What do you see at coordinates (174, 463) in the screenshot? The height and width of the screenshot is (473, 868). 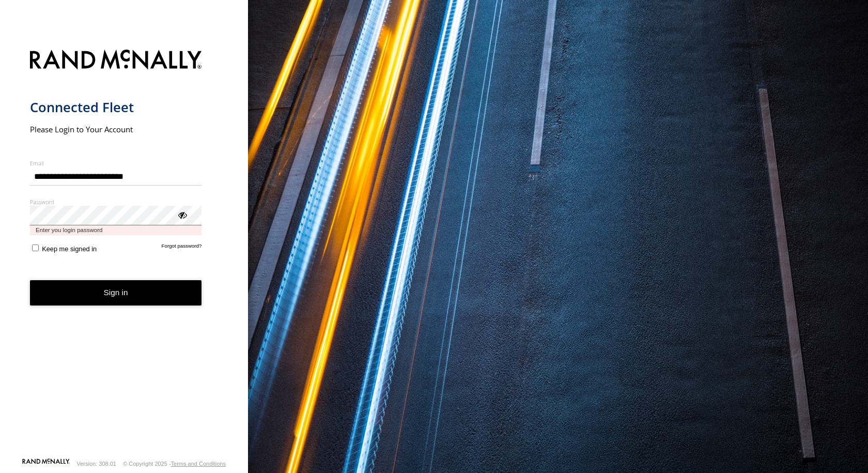 I see `div: © Copyright 2025 -` at bounding box center [174, 463].